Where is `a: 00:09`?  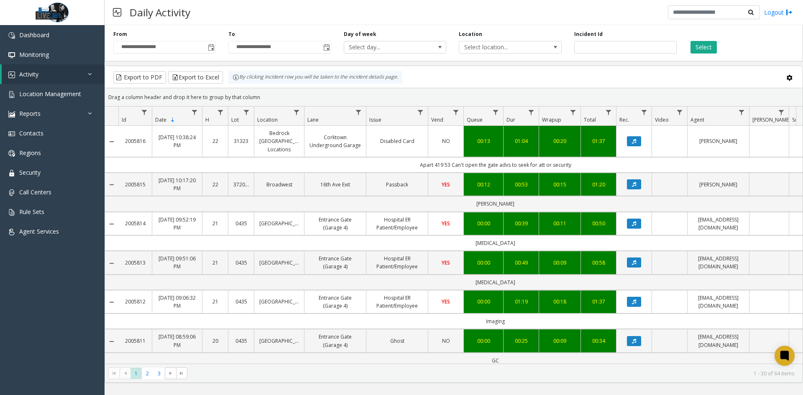 a: 00:09 is located at coordinates (559, 341).